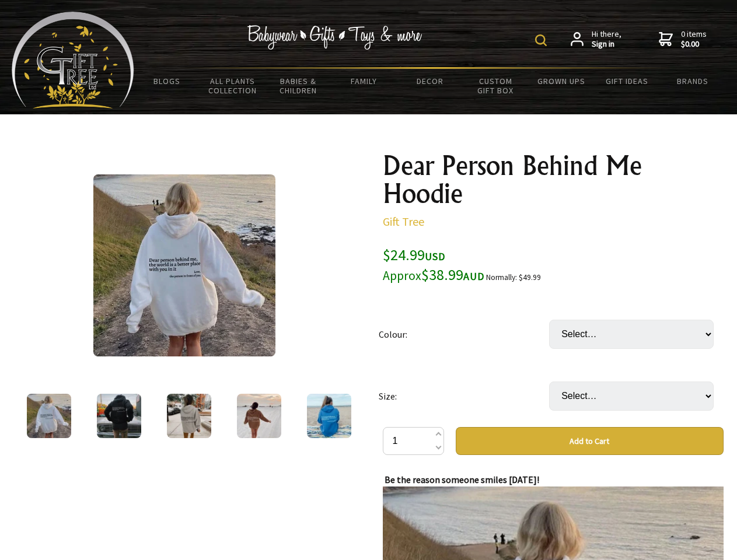  I want to click on small: Approx, so click(402, 275).